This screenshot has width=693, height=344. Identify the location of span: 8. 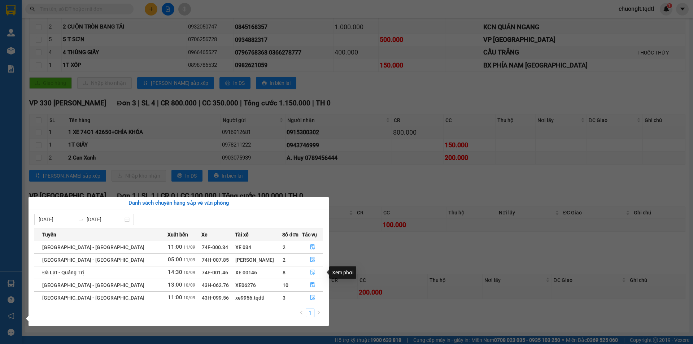
(284, 272).